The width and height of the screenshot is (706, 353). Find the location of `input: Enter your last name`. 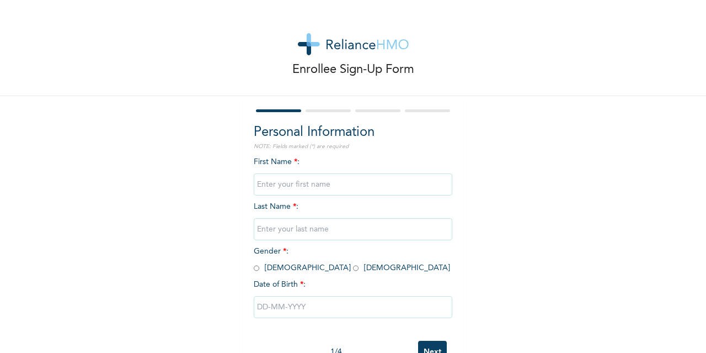

input: Enter your last name is located at coordinates (353, 229).